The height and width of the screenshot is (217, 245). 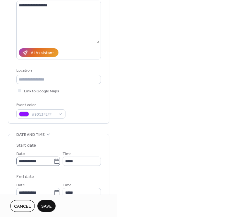 What do you see at coordinates (46, 206) in the screenshot?
I see `button: Save` at bounding box center [46, 206].